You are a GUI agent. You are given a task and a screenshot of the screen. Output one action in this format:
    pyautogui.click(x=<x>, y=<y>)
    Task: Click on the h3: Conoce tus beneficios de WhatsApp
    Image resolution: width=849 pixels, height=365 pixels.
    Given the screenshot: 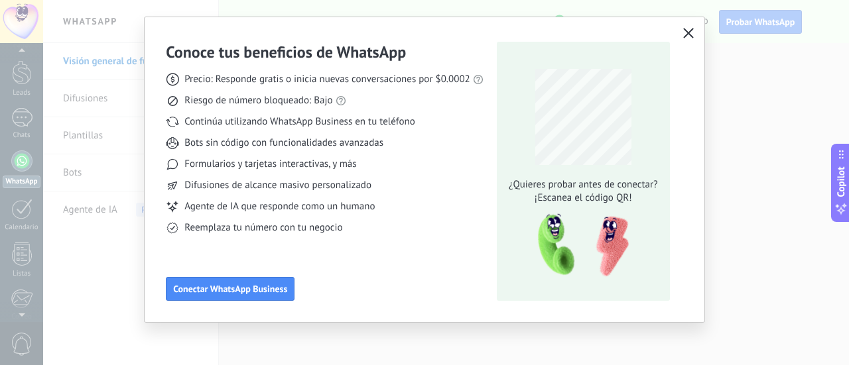 What is the action you would take?
    pyautogui.click(x=286, y=52)
    